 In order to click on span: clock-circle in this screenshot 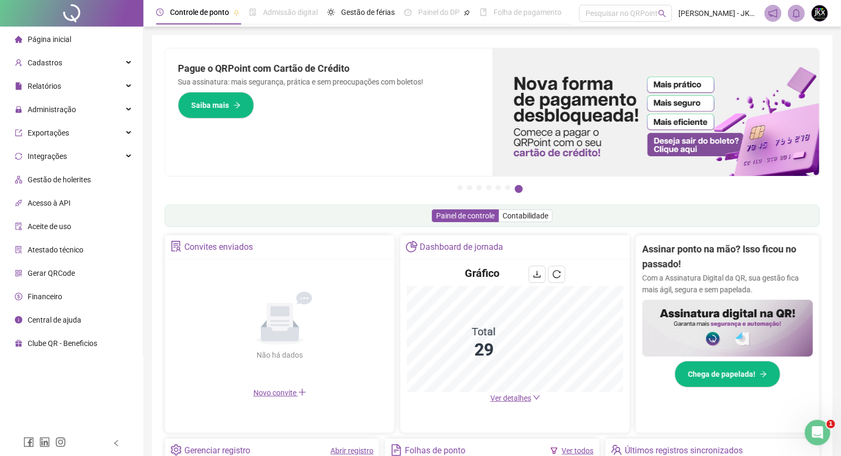, I will do `click(160, 12)`.